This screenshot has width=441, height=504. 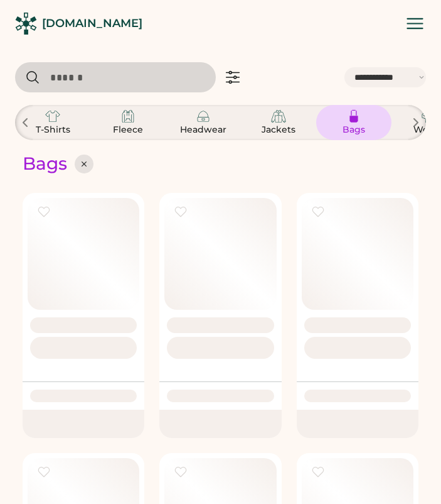 I want to click on div: Headwear, so click(x=203, y=130).